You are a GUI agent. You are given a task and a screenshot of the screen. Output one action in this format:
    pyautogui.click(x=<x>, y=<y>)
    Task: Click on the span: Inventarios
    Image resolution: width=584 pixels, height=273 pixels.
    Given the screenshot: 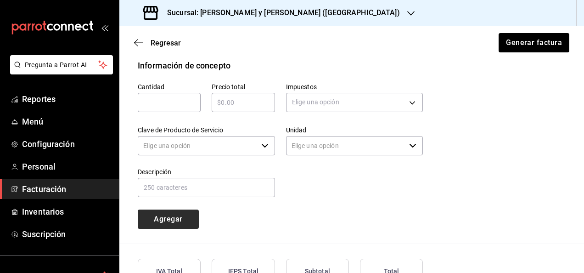 What is the action you would take?
    pyautogui.click(x=67, y=211)
    